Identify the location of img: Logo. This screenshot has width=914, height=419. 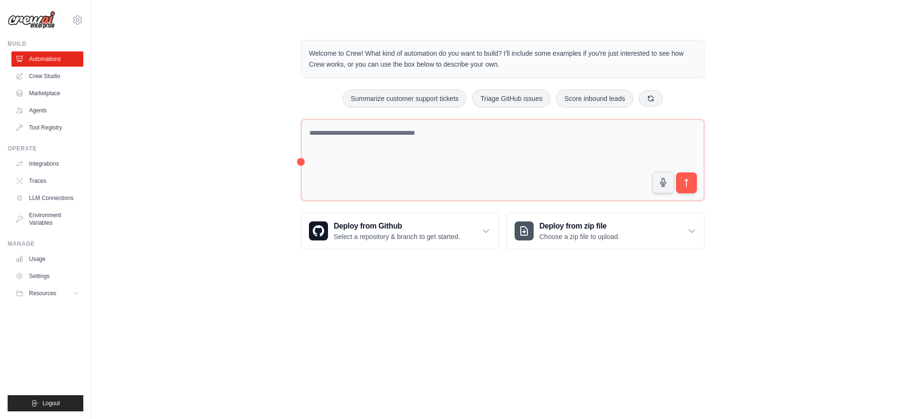
(31, 20).